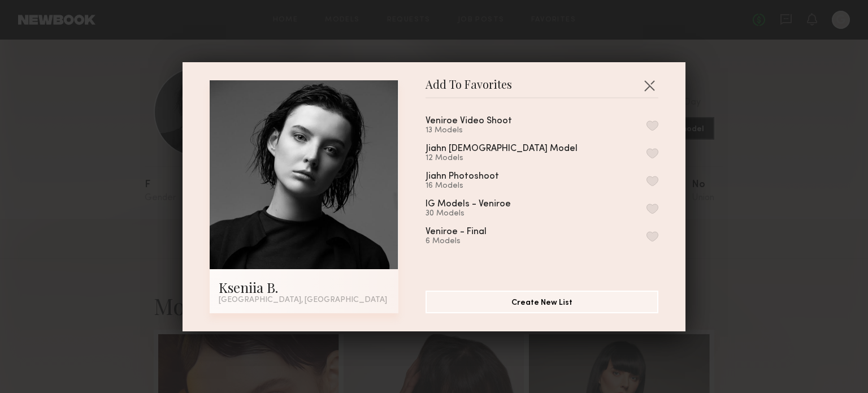 Image resolution: width=868 pixels, height=393 pixels. I want to click on button: Create New List, so click(542, 302).